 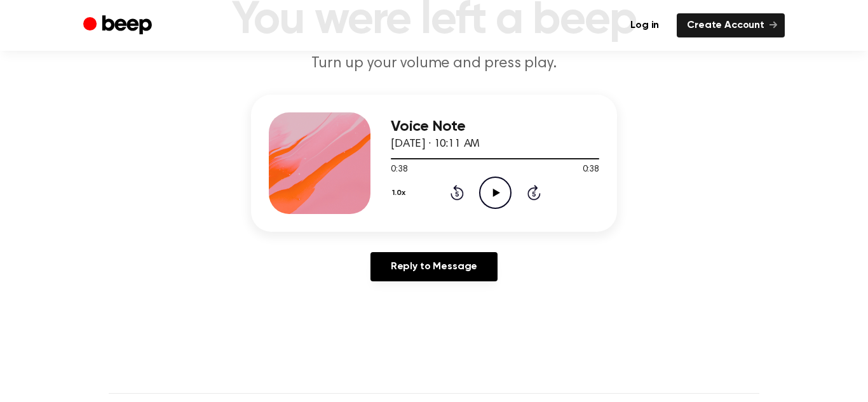 What do you see at coordinates (434, 267) in the screenshot?
I see `a: Reply to Message` at bounding box center [434, 267].